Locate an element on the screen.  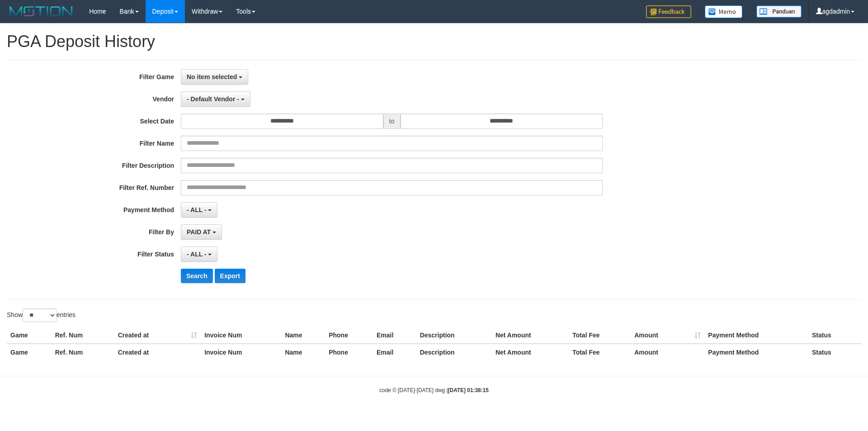
img: Button%20Memo.svg is located at coordinates (723, 12).